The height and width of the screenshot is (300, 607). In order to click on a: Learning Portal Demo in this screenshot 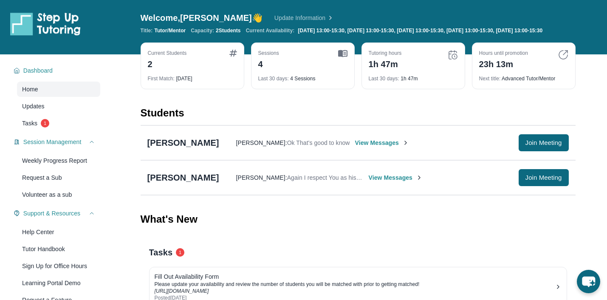, I will do `click(59, 283)`.